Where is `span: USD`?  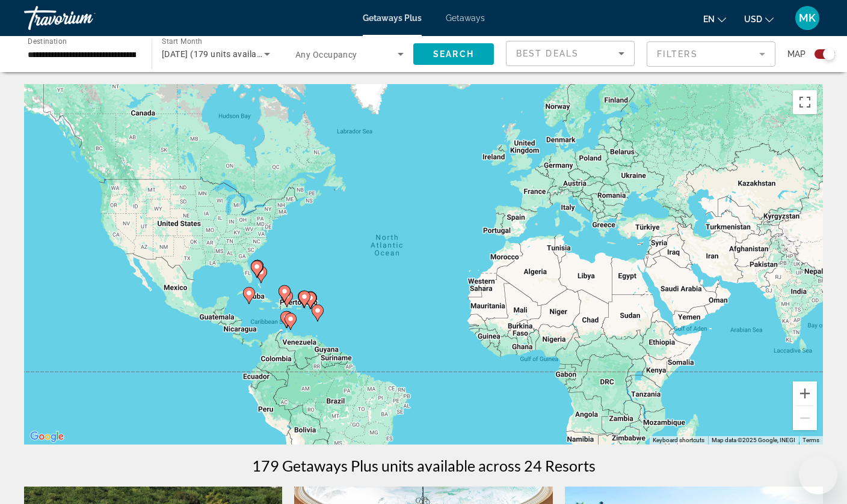
span: USD is located at coordinates (753, 19).